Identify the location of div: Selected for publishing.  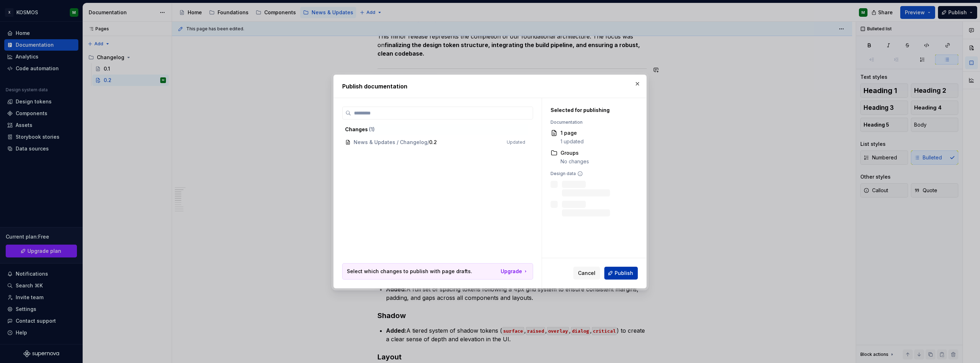
(590, 110).